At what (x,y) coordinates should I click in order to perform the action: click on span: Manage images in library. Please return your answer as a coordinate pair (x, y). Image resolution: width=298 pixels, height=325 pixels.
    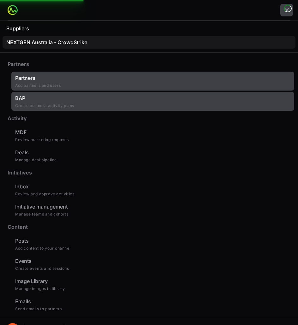
    Looking at the image, I should click on (40, 289).